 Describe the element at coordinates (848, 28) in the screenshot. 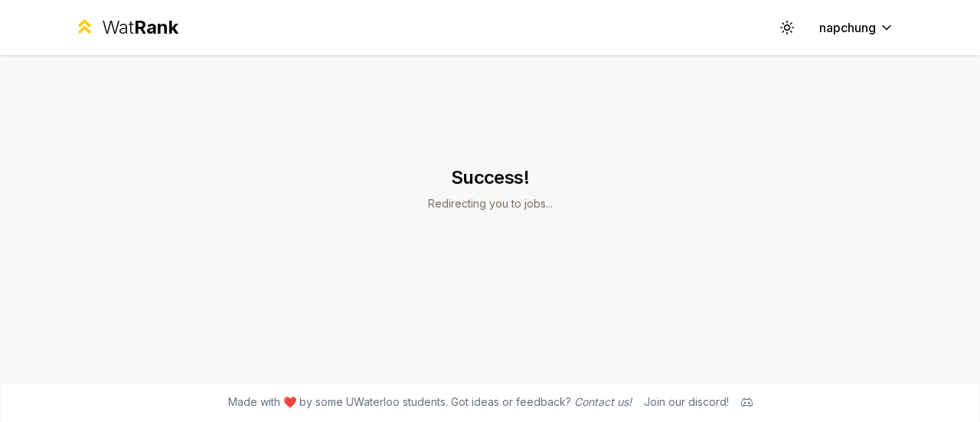

I see `span: napchung` at that location.